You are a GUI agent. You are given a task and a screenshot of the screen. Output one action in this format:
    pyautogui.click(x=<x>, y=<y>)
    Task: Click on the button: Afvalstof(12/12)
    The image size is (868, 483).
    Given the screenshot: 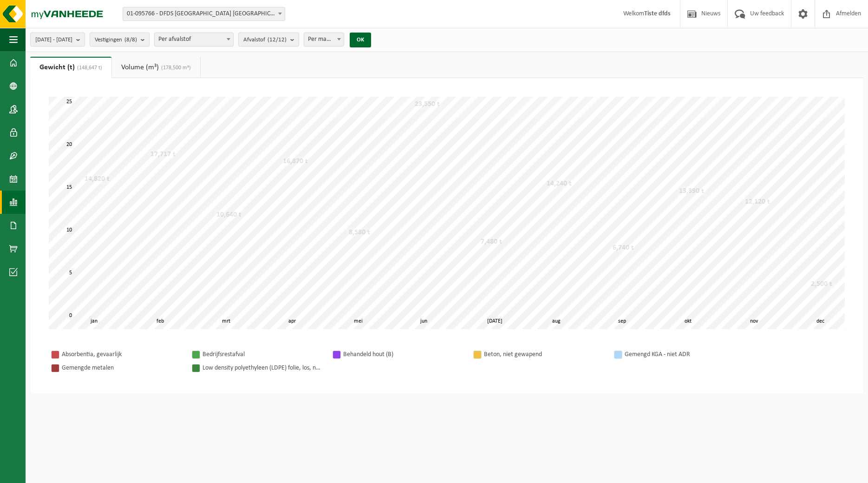 What is the action you would take?
    pyautogui.click(x=268, y=39)
    